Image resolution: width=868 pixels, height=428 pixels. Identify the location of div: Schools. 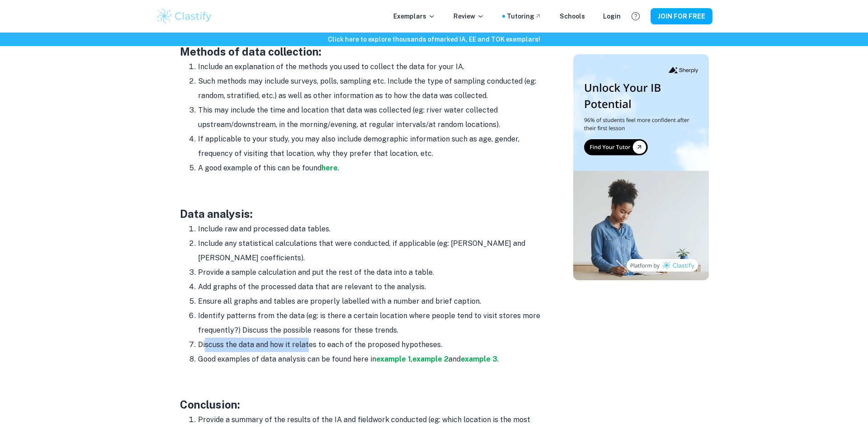
(572, 17).